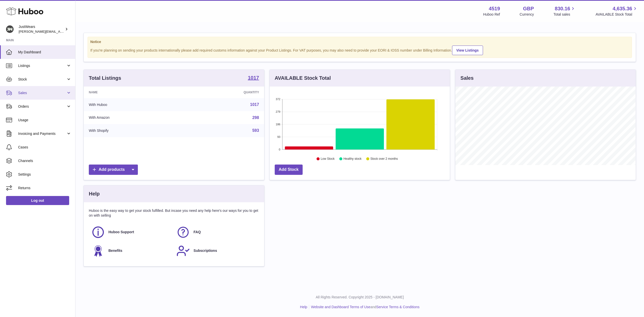  What do you see at coordinates (131, 232) in the screenshot?
I see `a: Huboo Support` at bounding box center [131, 232].